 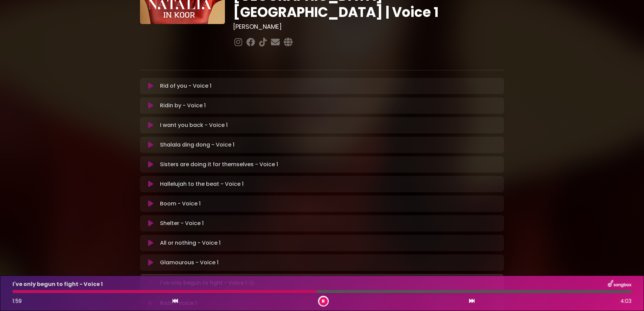 What do you see at coordinates (182, 224) in the screenshot?
I see `p: Shelter - Voice 1` at bounding box center [182, 224].